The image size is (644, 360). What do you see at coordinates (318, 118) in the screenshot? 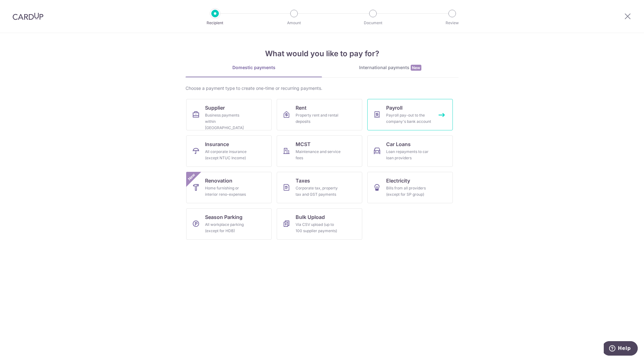
I see `div: Property rent and rental deposits` at bounding box center [318, 118].